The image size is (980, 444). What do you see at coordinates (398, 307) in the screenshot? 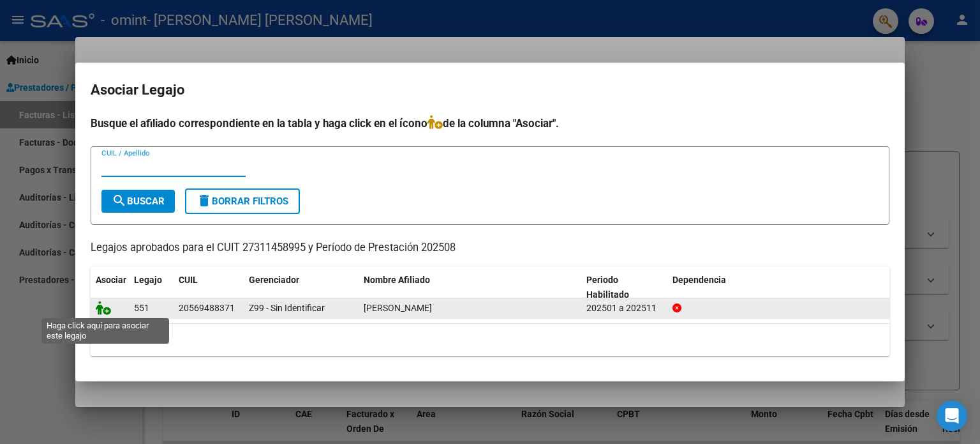
I see `span: RIOS BENJAMIN` at bounding box center [398, 307].